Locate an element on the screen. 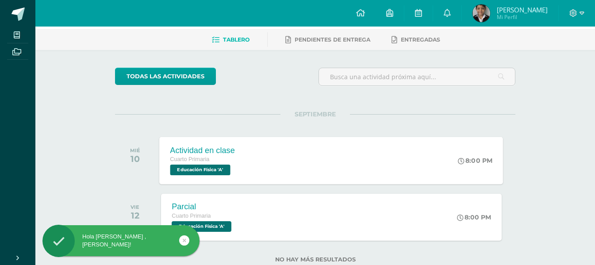  div: VIE is located at coordinates (135, 207).